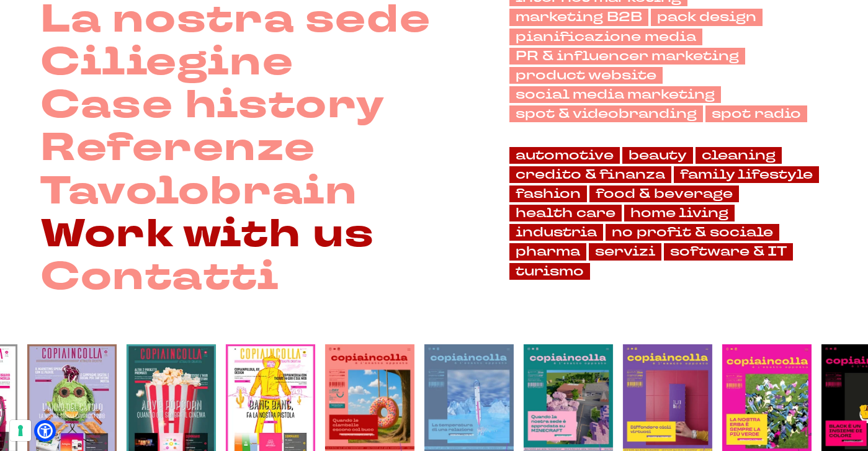  What do you see at coordinates (605, 37) in the screenshot?
I see `a: pianificazione media` at bounding box center [605, 37].